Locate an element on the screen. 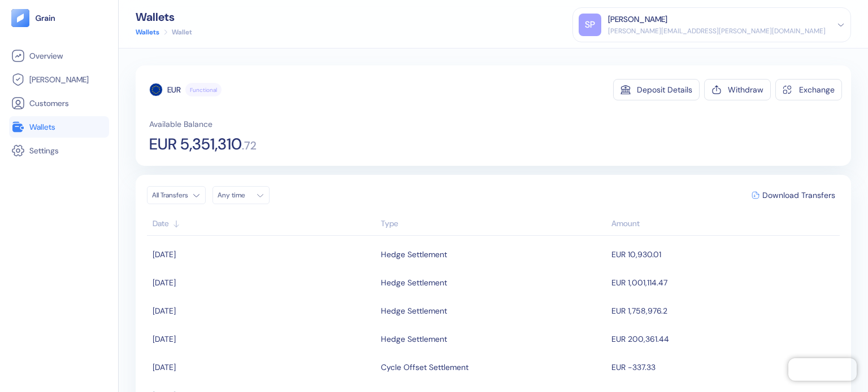 The width and height of the screenshot is (868, 392). button: Any time is located at coordinates (241, 195).